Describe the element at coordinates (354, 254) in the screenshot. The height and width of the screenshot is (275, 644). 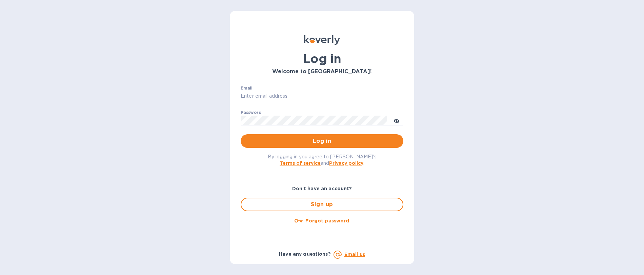
I see `b: Email us` at that location.